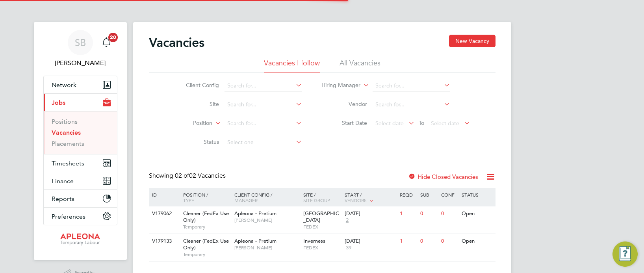  What do you see at coordinates (360, 65) in the screenshot?
I see `li: All Vacancies` at bounding box center [360, 65].